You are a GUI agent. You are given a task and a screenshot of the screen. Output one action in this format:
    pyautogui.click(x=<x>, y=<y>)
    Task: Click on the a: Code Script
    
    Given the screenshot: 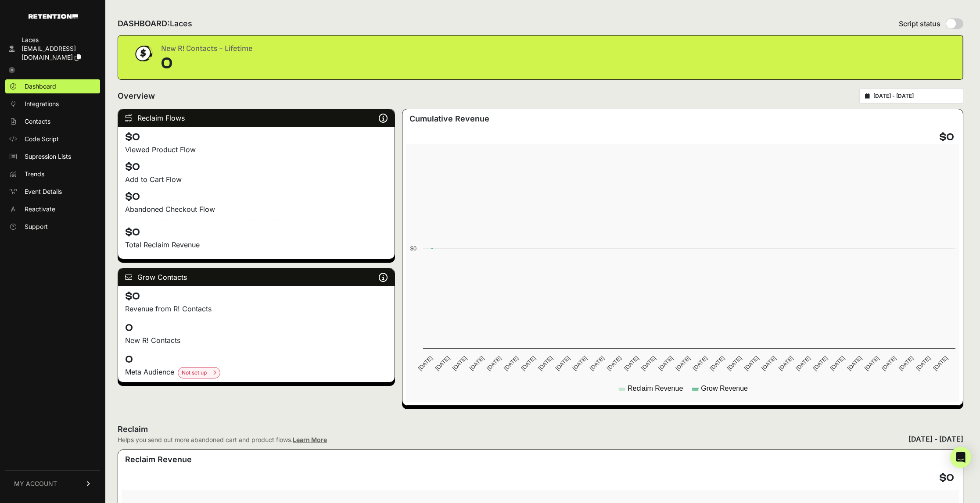 What is the action you would take?
    pyautogui.click(x=53, y=139)
    